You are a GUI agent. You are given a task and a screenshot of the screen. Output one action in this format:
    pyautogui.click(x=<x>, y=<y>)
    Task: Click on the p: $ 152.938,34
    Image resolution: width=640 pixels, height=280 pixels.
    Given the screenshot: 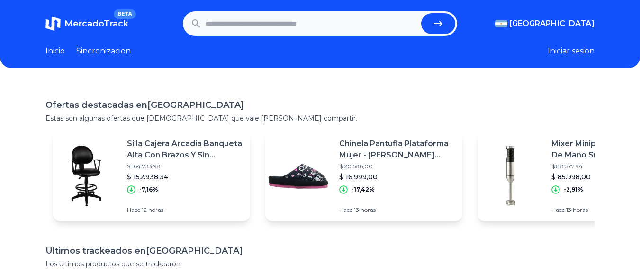 What is the action you would take?
    pyautogui.click(x=185, y=177)
    